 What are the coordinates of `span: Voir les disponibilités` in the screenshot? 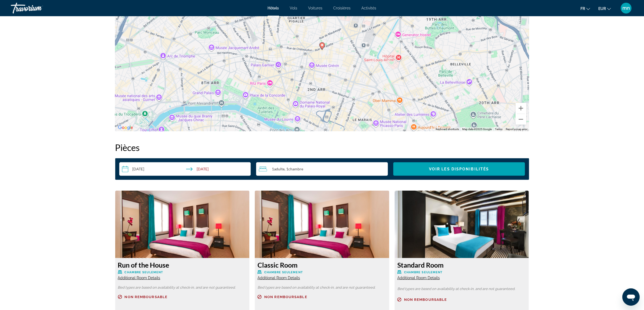 It's located at (459, 169).